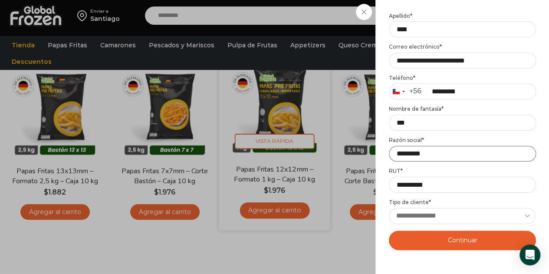 This screenshot has height=274, width=549. What do you see at coordinates (462, 240) in the screenshot?
I see `button: Continuar` at bounding box center [462, 240].